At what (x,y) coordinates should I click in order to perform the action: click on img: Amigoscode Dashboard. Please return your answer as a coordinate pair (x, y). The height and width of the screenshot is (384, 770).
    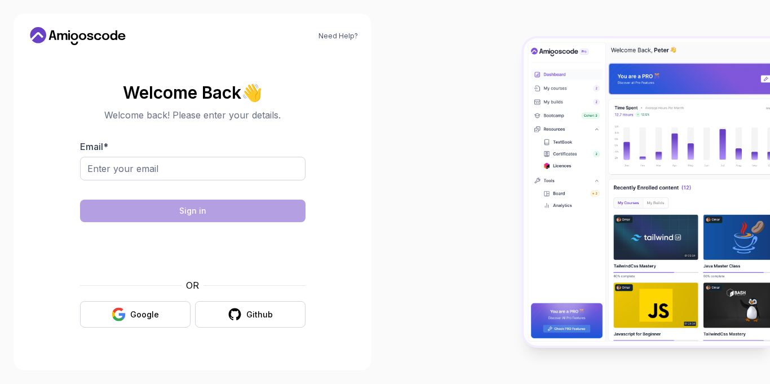
    Looking at the image, I should click on (646, 192).